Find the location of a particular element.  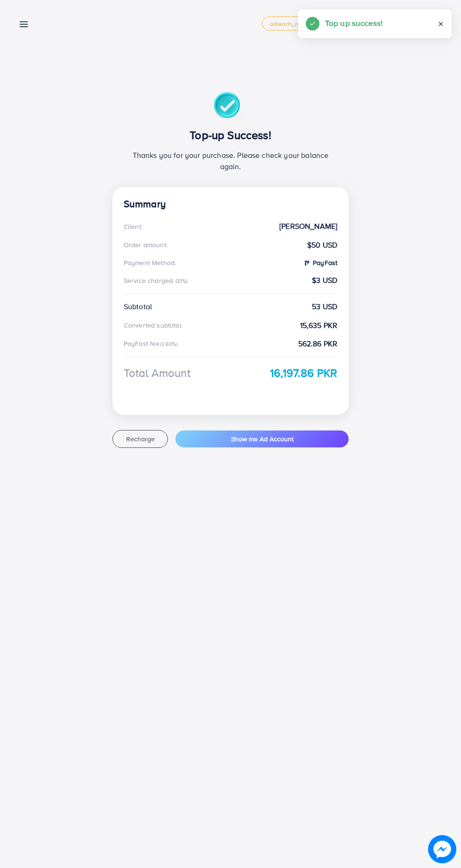

div: Payment Method: is located at coordinates (149, 263).